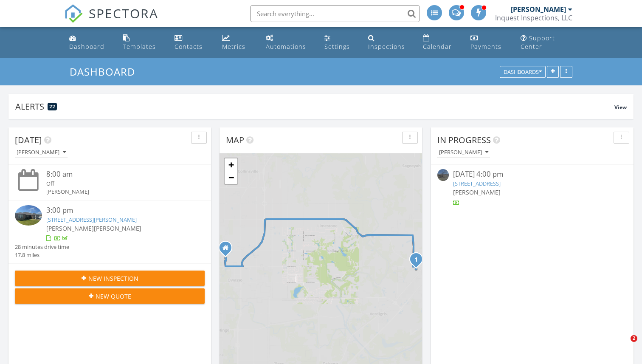  Describe the element at coordinates (117, 210) in the screenshot. I see `div: 3:00 pm` at that location.